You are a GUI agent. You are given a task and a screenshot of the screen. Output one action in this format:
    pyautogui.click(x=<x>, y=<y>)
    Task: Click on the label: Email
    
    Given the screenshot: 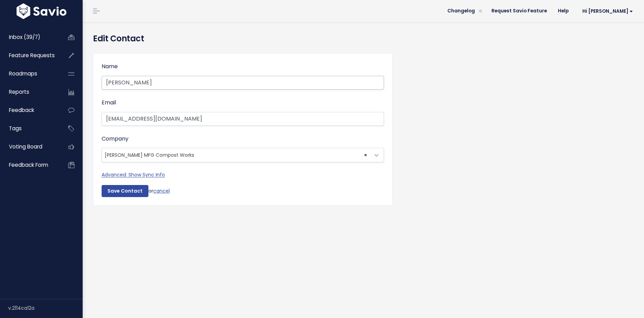 What is the action you would take?
    pyautogui.click(x=109, y=103)
    